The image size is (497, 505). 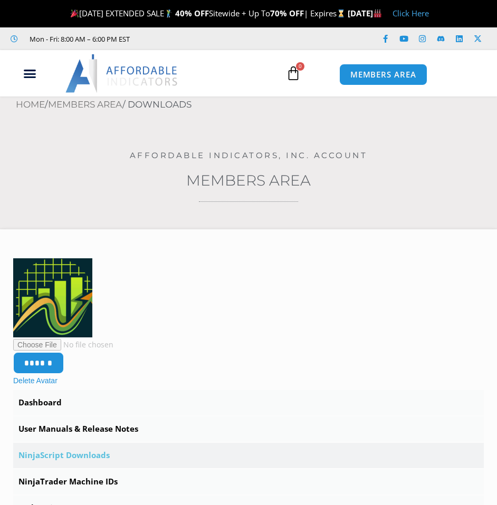 What do you see at coordinates (248, 456) in the screenshot?
I see `a: NinjaScript Downloads` at bounding box center [248, 456].